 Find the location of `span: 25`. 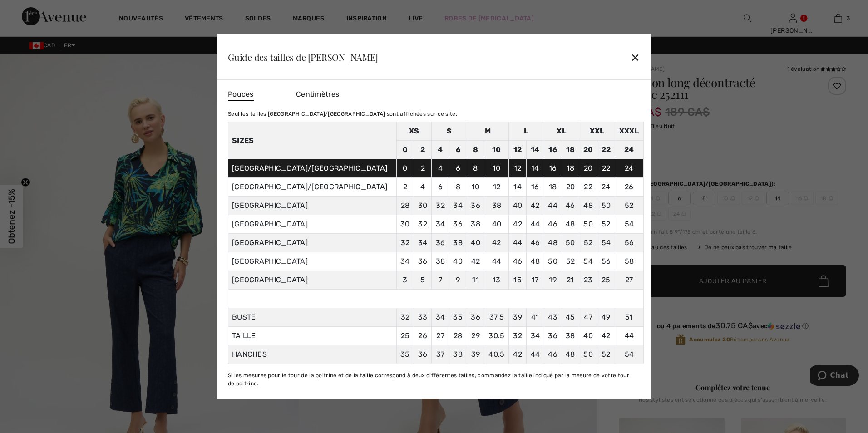

span: 25 is located at coordinates (405, 335).